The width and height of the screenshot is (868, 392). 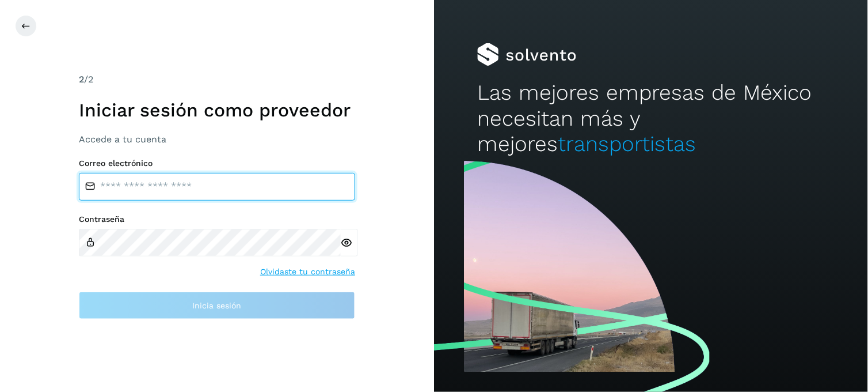 I want to click on span: 2, so click(x=81, y=79).